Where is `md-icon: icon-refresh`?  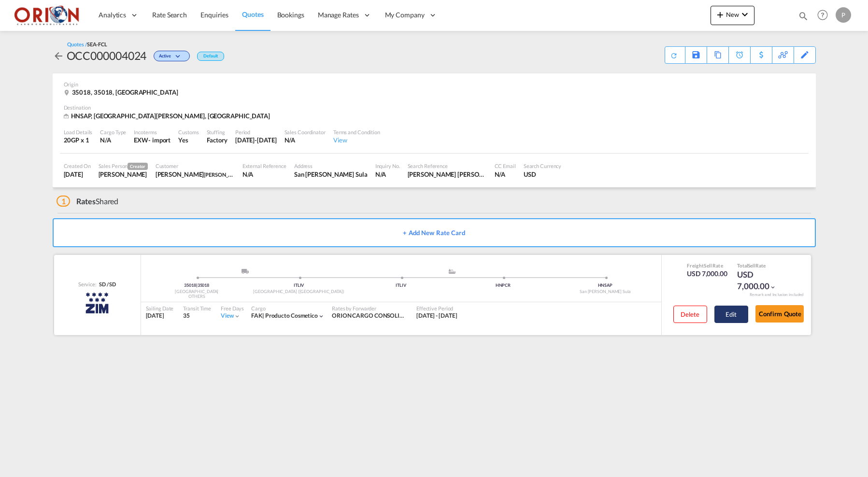 md-icon: icon-refresh is located at coordinates (673, 55).